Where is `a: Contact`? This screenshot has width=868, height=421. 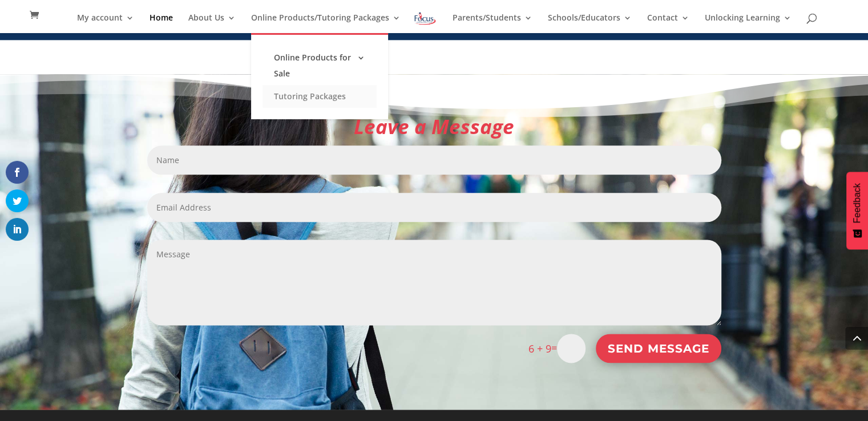 a: Contact is located at coordinates (669, 23).